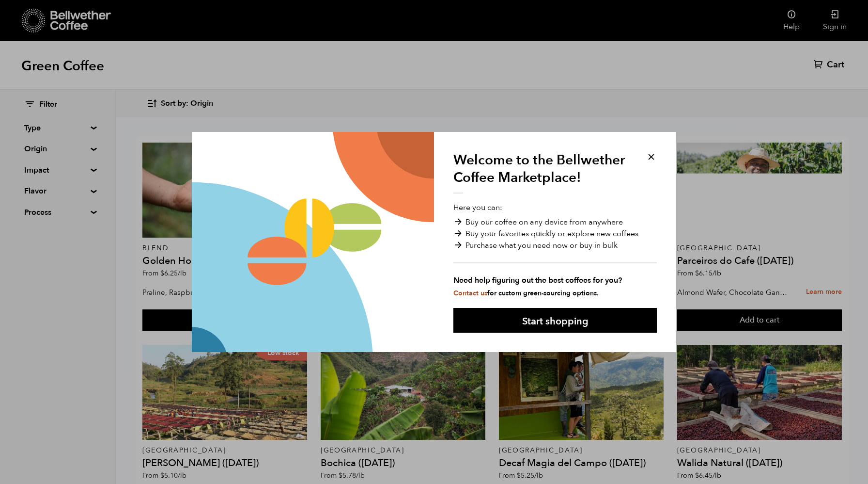 The width and height of the screenshot is (868, 484). Describe the element at coordinates (555, 320) in the screenshot. I see `button: Start shopping` at that location.